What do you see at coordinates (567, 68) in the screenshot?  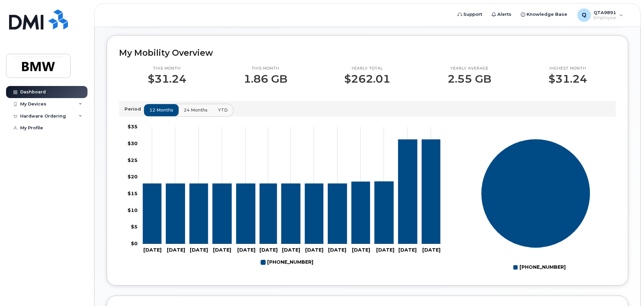 I see `p: Highest month` at bounding box center [567, 68].